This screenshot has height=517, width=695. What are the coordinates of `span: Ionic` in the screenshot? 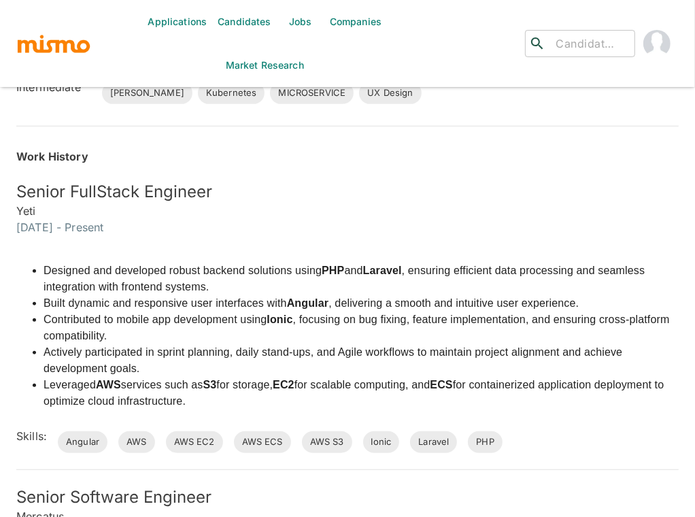 It's located at (382, 442).